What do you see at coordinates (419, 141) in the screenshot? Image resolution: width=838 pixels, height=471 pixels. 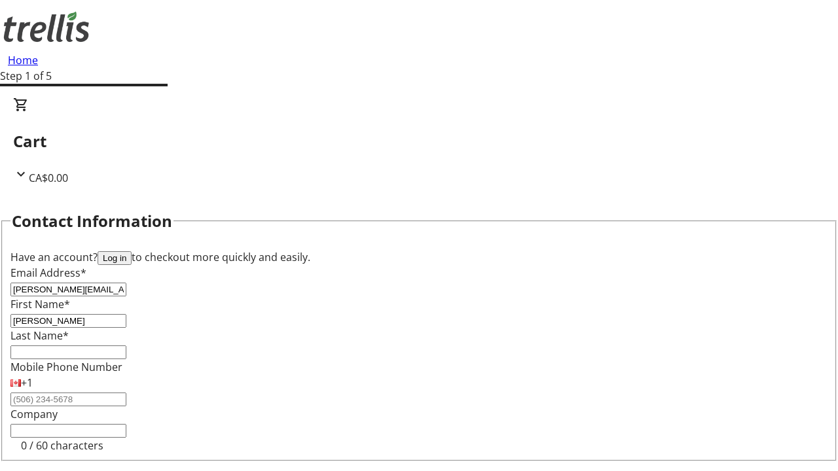 I see `div: CartCA$0.00` at bounding box center [419, 141].